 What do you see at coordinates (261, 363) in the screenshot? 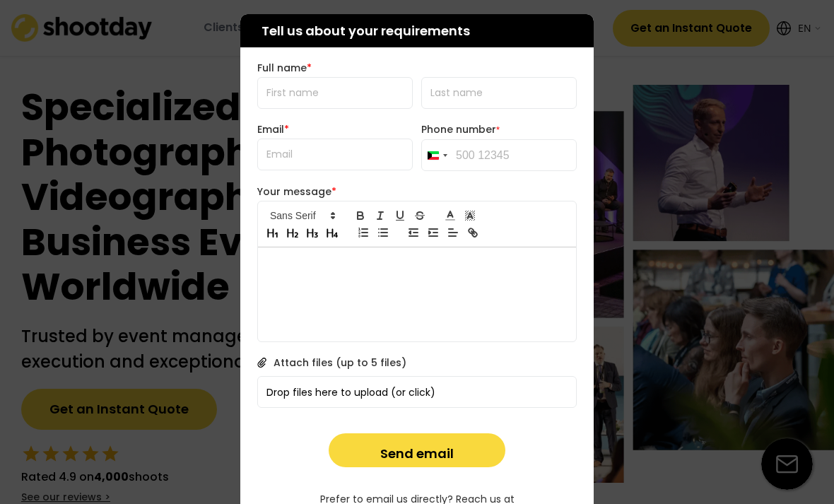
I see `img: Icon%20metro-attachment.svg` at bounding box center [261, 363].